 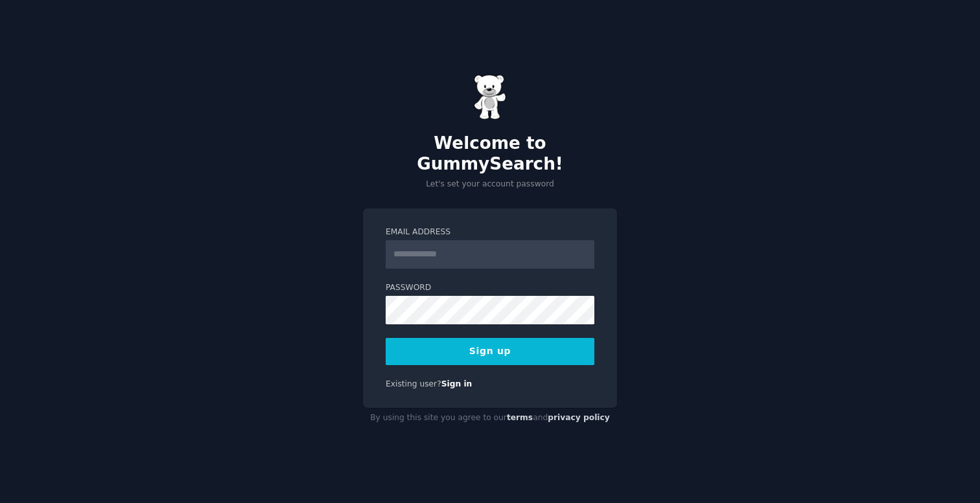 What do you see at coordinates (457, 384) in the screenshot?
I see `a: Sign in` at bounding box center [457, 384].